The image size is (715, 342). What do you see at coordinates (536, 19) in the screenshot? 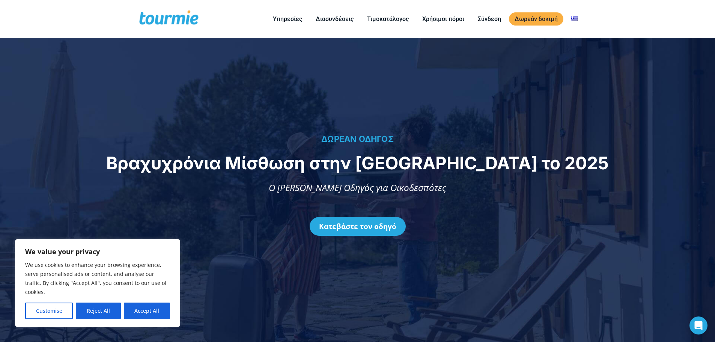
I see `a: Δωρεάν δοκιμή` at bounding box center [536, 19].